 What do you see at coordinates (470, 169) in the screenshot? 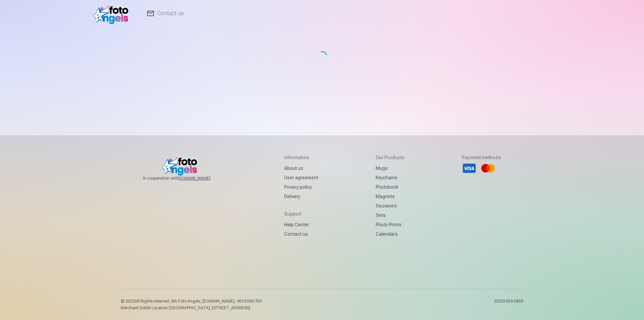
I see `li: Visa` at bounding box center [470, 169].